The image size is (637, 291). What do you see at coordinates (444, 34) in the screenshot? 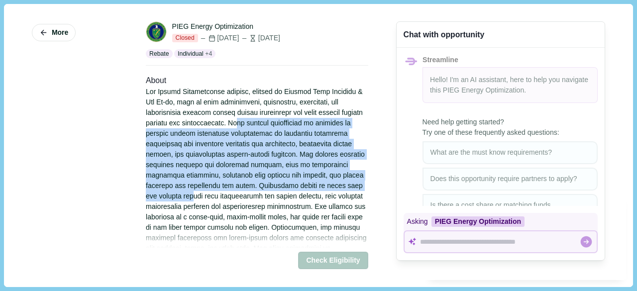
I see `div: Chat with opportunity` at bounding box center [444, 34].